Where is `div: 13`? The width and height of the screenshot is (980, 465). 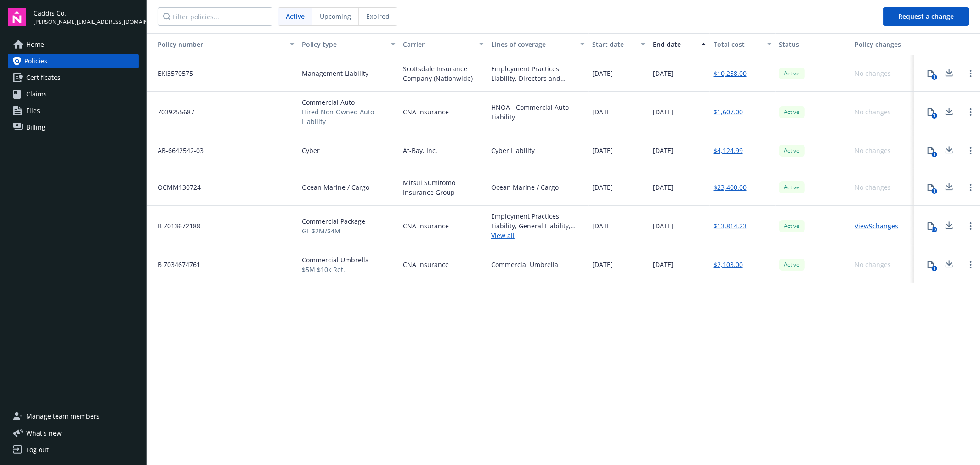
div: 13 is located at coordinates (935, 230).